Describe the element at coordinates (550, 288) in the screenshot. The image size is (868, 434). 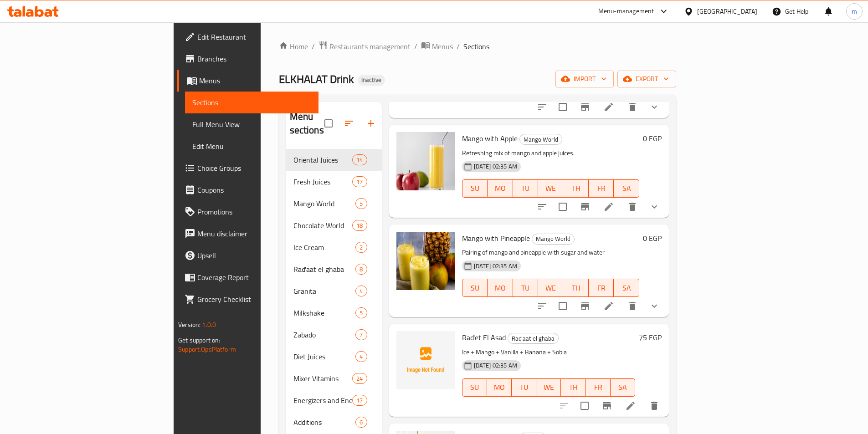
I see `span: WE` at that location.